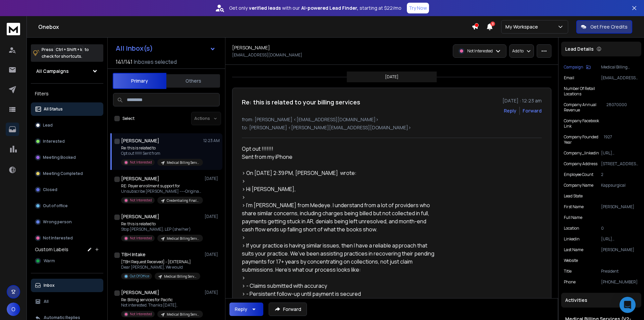 Image resolution: width=644 pixels, height=320 pixels. Describe the element at coordinates (193, 81) in the screenshot. I see `button: Others` at that location.